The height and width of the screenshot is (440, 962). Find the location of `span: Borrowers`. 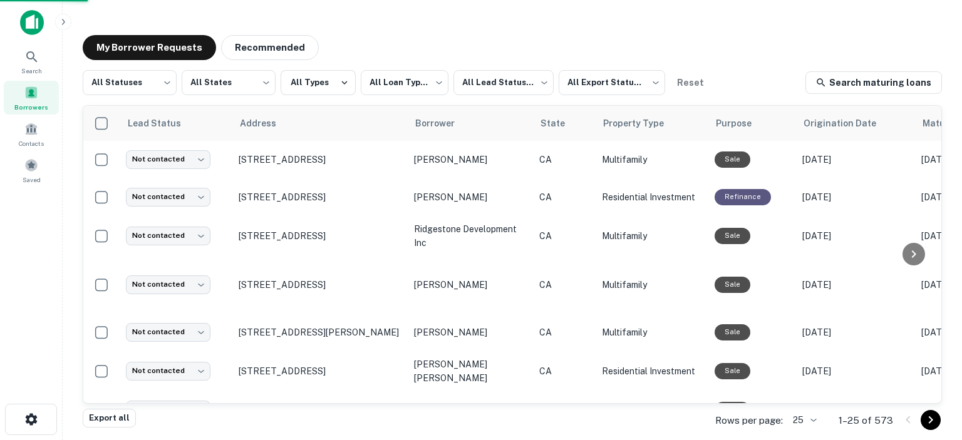

span: Borrowers is located at coordinates (31, 107).